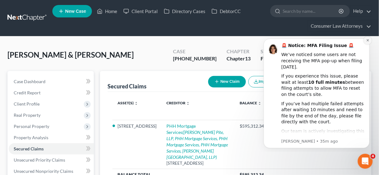 This screenshot has width=379, height=175. Describe the element at coordinates (195, 51) in the screenshot. I see `div: Case` at that location.